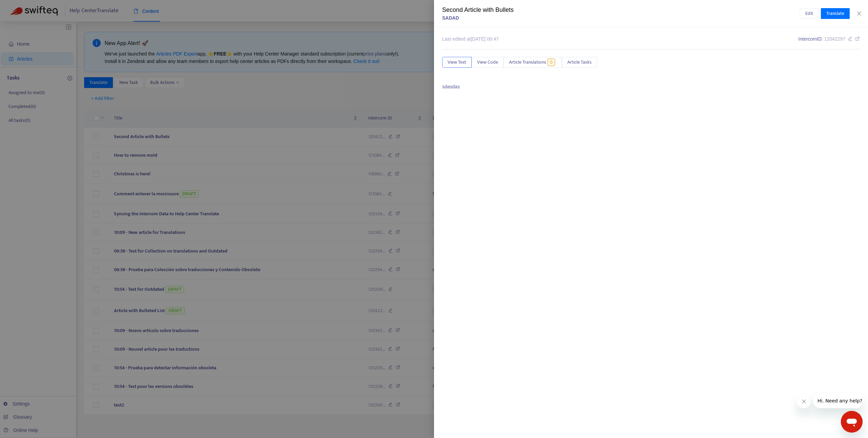 The image size is (868, 438). I want to click on button: Edit, so click(809, 14).